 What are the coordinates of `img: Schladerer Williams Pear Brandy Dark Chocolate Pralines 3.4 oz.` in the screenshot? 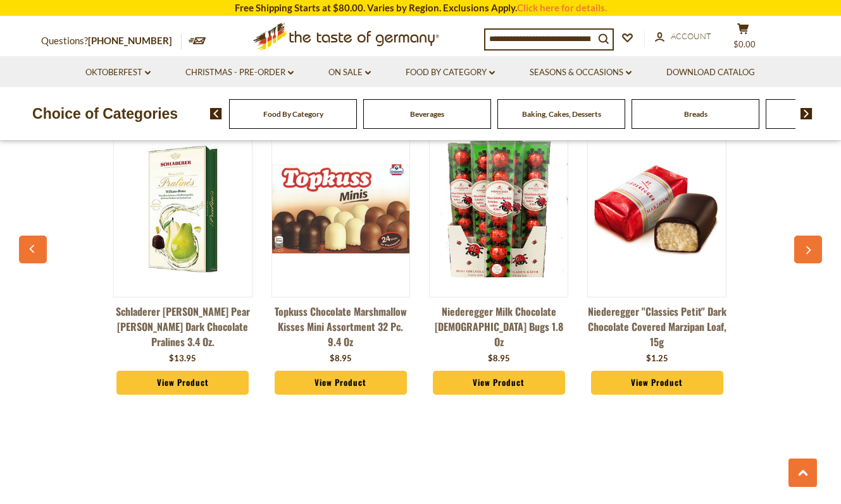 It's located at (182, 209).